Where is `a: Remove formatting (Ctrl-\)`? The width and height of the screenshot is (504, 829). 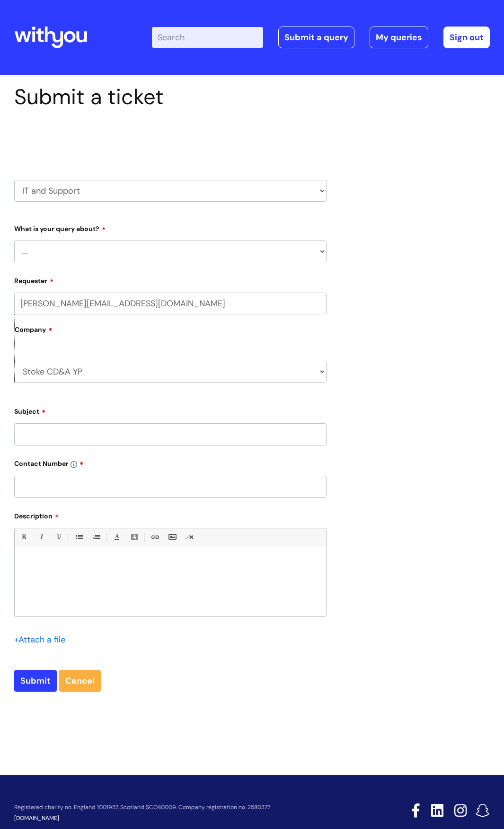
a: Remove formatting (Ctrl-\) is located at coordinates (189, 536).